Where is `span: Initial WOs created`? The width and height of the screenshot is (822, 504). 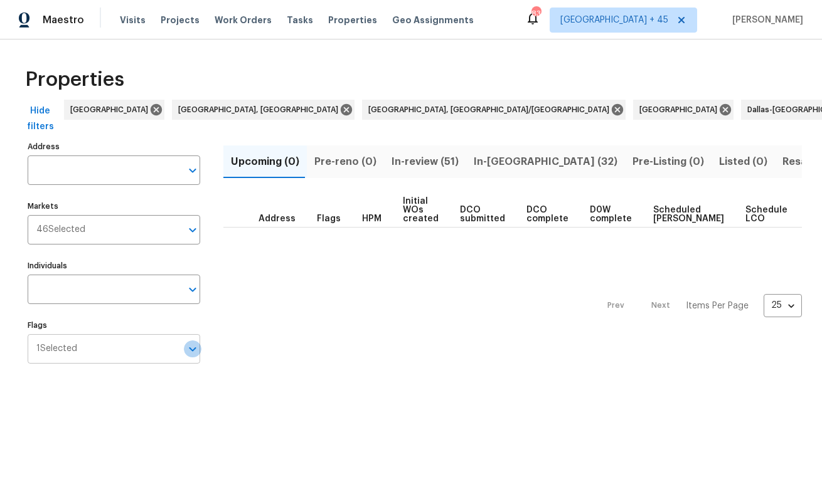 span: Initial WOs created is located at coordinates (420, 210).